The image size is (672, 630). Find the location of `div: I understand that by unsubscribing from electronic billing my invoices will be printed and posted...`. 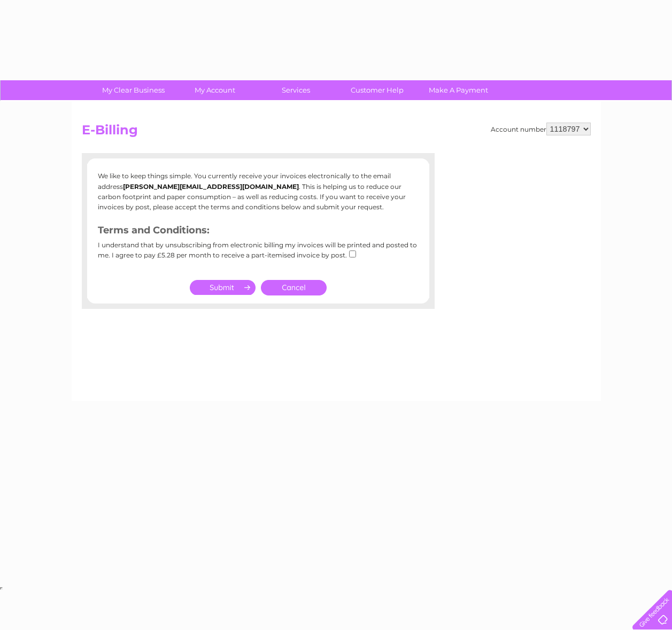

div: I understand that by unsubscribing from electronic billing my invoices will be printed and posted... is located at coordinates (258, 254).